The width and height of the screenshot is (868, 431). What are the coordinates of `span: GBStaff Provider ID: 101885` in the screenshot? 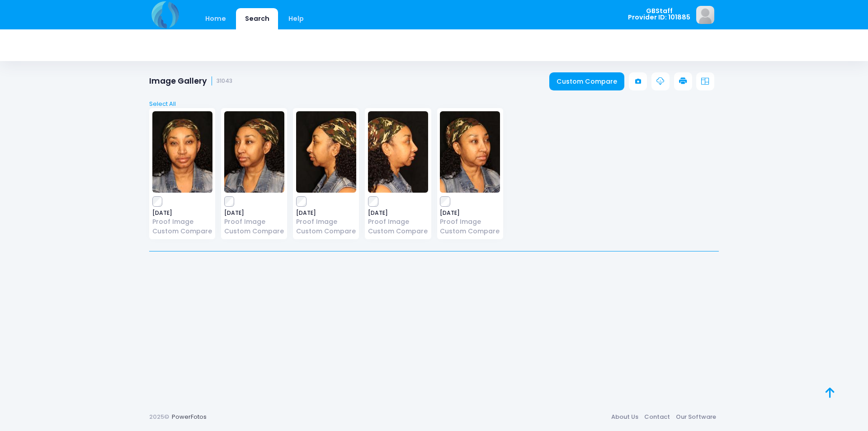 It's located at (659, 14).